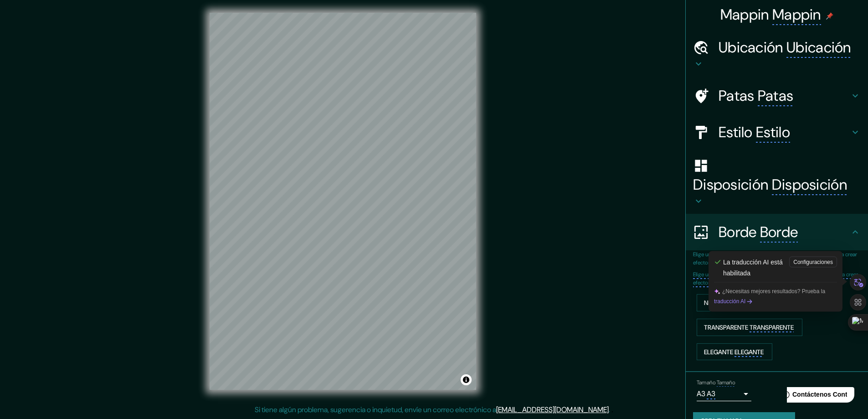 This screenshot has height=419, width=868. Describe the element at coordinates (745, 15) in the screenshot. I see `monica-translate-origin-text: Mappin` at that location.